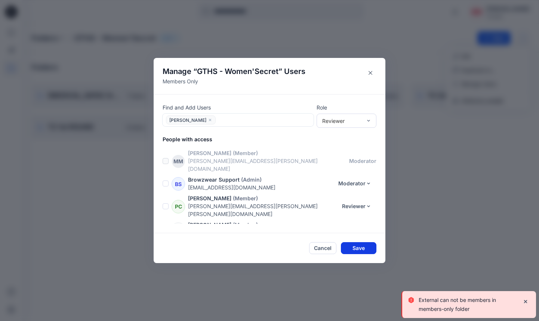  Describe the element at coordinates (178, 229) in the screenshot. I see `div: AR` at that location.